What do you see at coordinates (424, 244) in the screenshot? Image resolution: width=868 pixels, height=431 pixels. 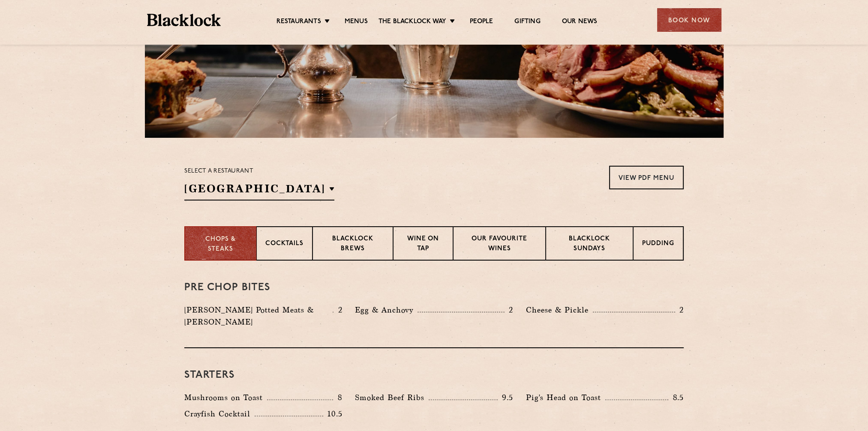 I see `p: Wine on Tap` at bounding box center [424, 244].